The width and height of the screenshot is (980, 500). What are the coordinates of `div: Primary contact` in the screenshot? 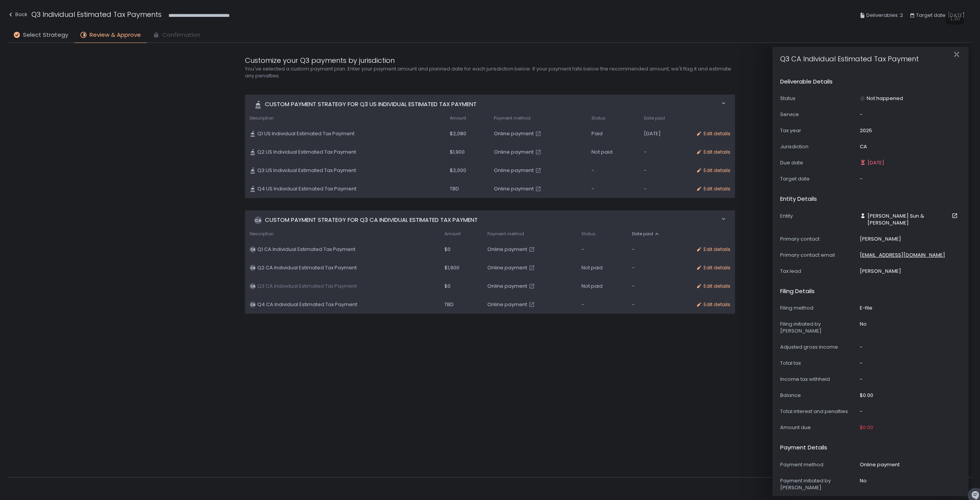 It's located at (818, 239).